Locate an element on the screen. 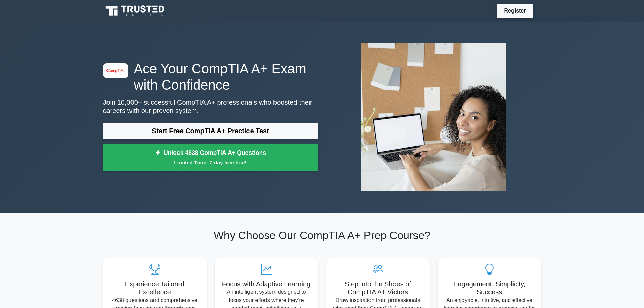 The width and height of the screenshot is (644, 308). a: Unlock 4638 CompTIA A+ QuestionsLimited Time: 7-day free trial! is located at coordinates (211, 157).